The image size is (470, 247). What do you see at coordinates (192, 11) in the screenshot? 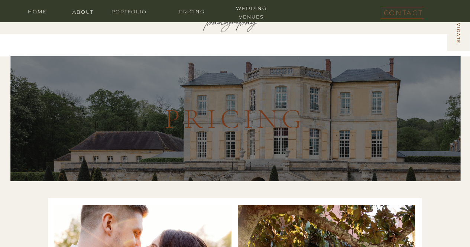
I see `a: Pricing` at bounding box center [192, 11].